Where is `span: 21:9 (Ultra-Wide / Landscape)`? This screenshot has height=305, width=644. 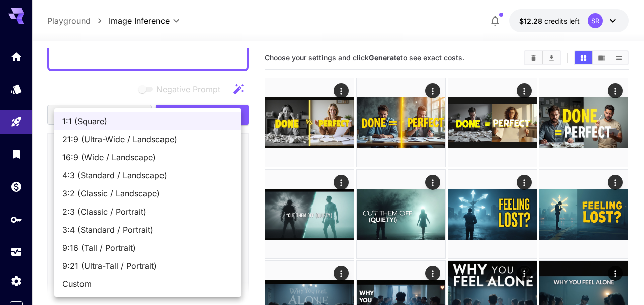
span: 21:9 (Ultra-Wide / Landscape) is located at coordinates (148, 139).